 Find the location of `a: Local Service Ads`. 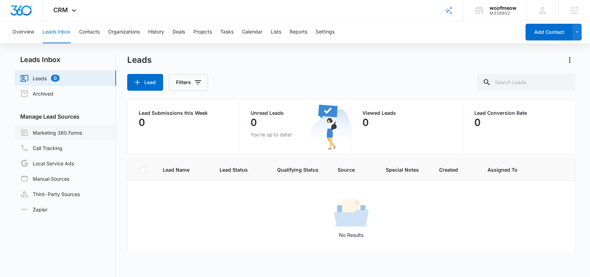

a: Local Service Ads is located at coordinates (47, 163).